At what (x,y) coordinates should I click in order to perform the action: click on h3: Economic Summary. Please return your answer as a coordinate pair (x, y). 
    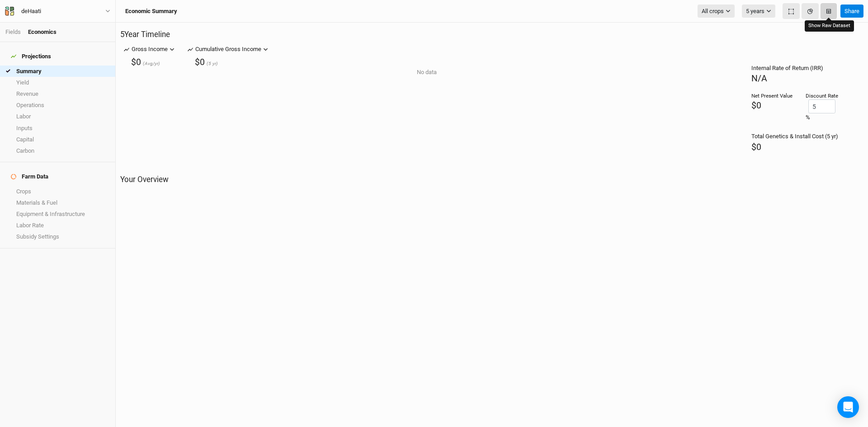
    Looking at the image, I should click on (151, 11).